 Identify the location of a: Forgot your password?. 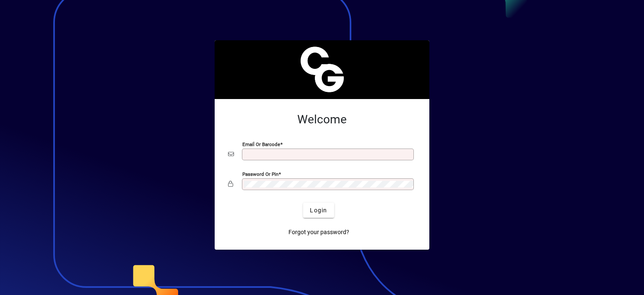
(319, 232).